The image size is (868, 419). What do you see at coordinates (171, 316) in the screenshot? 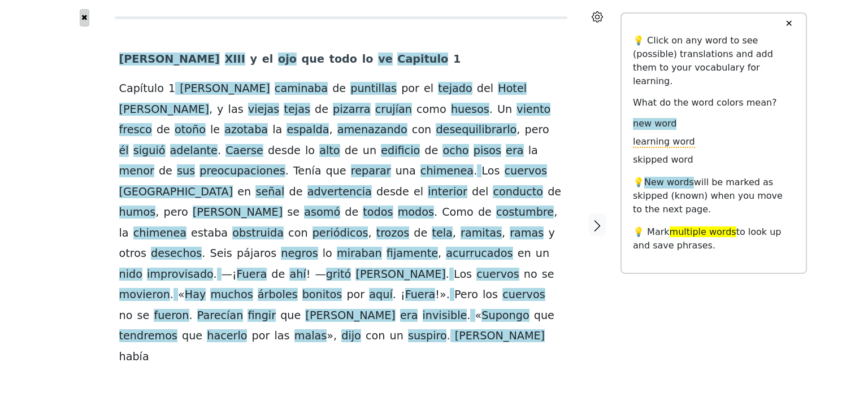
I see `span: fueron` at bounding box center [171, 316].